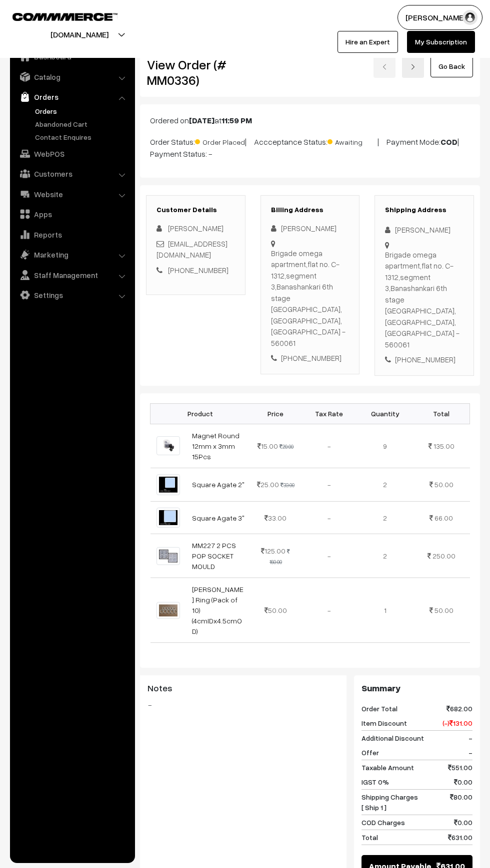 The image size is (490, 868). I want to click on a: Apps, so click(72, 214).